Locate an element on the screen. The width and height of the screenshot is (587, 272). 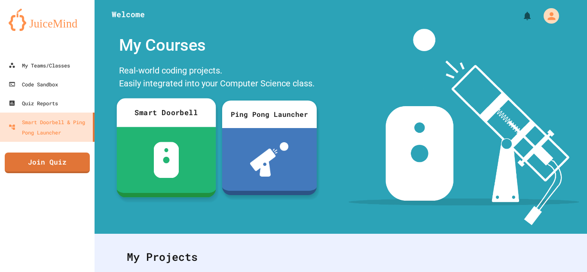
img: ppl-with-ball.png is located at coordinates (269, 159).